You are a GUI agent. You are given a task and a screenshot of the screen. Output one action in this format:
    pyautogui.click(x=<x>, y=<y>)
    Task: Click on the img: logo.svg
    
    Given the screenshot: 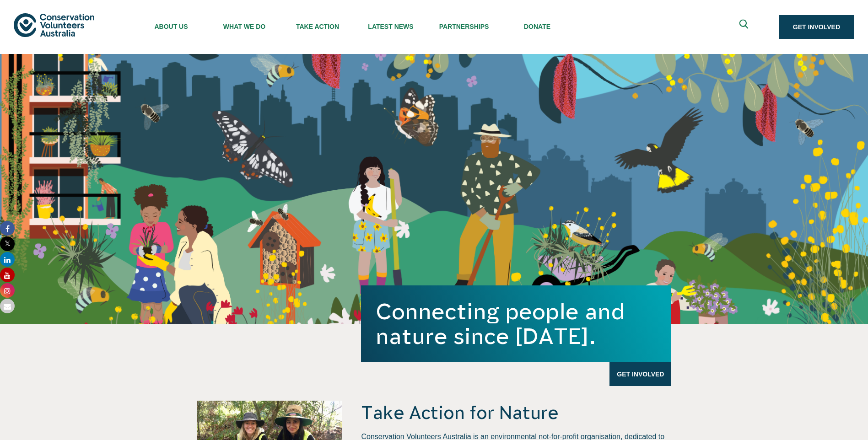 What is the action you would take?
    pyautogui.click(x=54, y=25)
    